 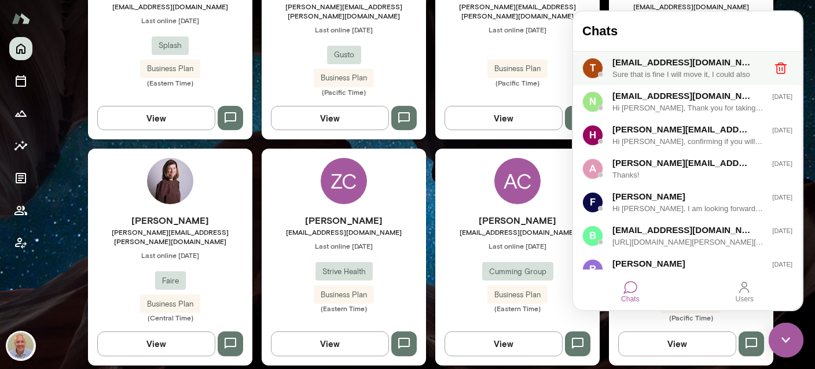 I want to click on span: Cumming Group, so click(x=518, y=272).